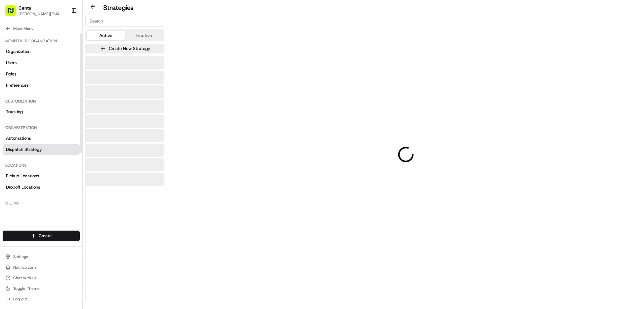  I want to click on button: Create, so click(41, 236).